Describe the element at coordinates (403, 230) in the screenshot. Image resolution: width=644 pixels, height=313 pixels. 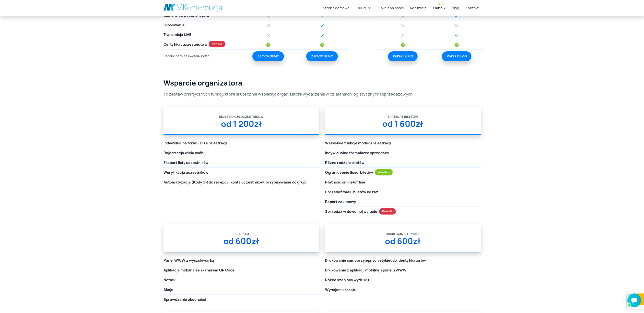
I see `div: Drukowanie etykiet` at that location.